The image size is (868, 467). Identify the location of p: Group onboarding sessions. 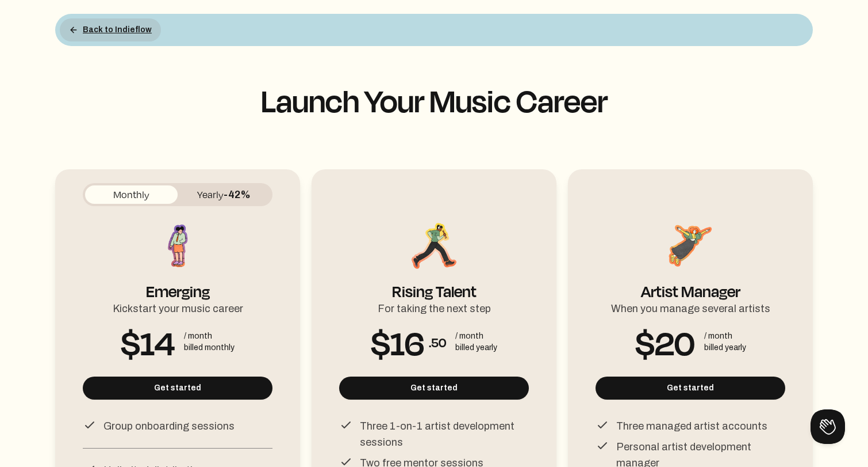
(169, 426).